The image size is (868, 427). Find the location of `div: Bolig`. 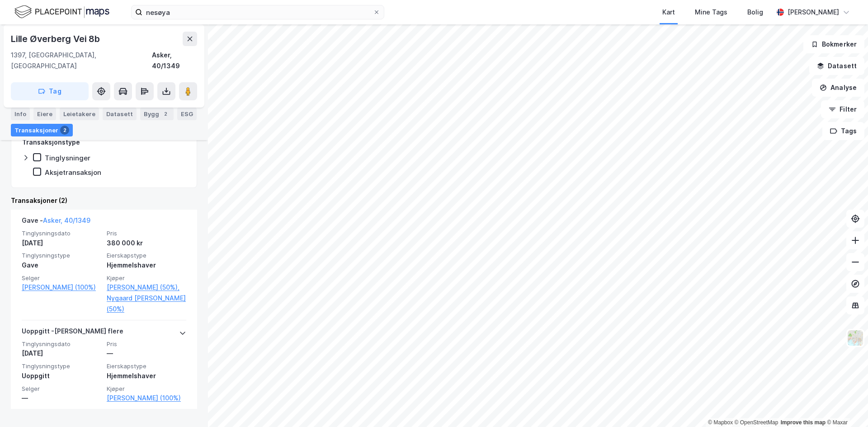

div: Bolig is located at coordinates (755, 12).